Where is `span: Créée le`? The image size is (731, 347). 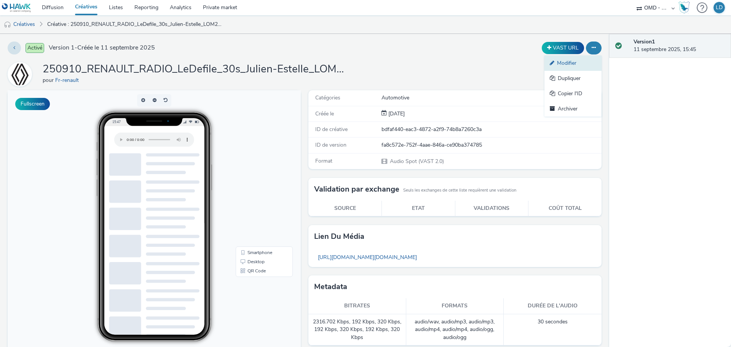 span: Créée le is located at coordinates (324, 113).